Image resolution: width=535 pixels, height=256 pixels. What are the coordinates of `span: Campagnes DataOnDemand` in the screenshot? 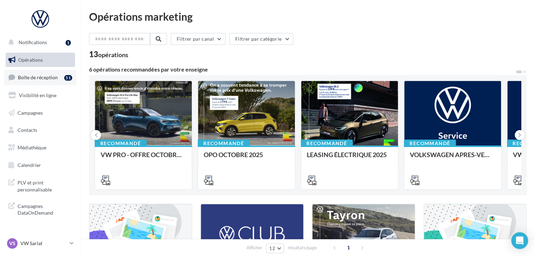 It's located at (45, 209).